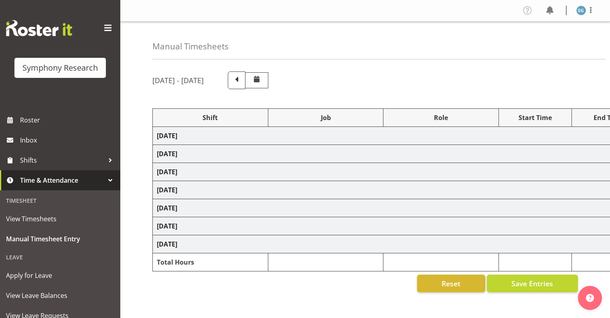 This screenshot has width=610, height=318. What do you see at coordinates (581, 10) in the screenshot?
I see `img: evelyn-gray1866.jpg` at bounding box center [581, 10].